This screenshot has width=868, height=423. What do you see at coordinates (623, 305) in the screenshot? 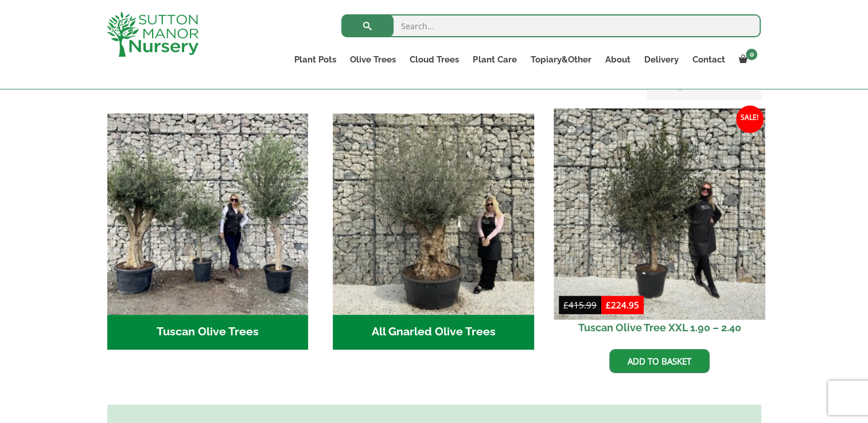
I see `bdi: 224.95` at bounding box center [623, 305].